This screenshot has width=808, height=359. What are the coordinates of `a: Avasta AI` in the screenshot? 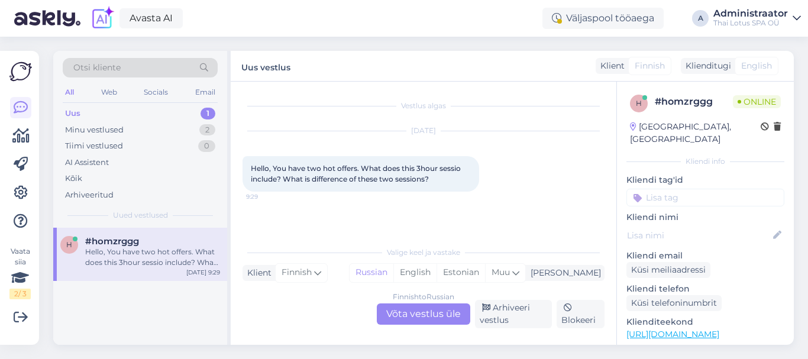 It's located at (151, 18).